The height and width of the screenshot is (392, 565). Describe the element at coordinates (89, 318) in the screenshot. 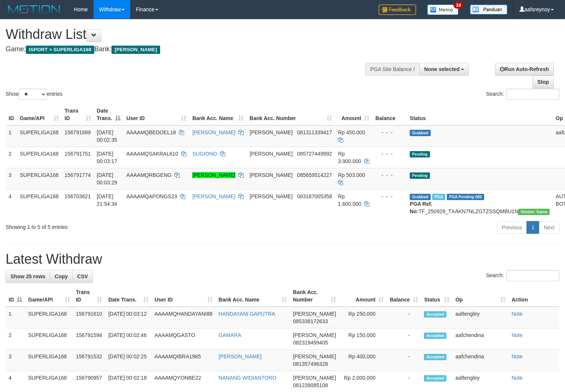

I see `td: 156791610` at that location.